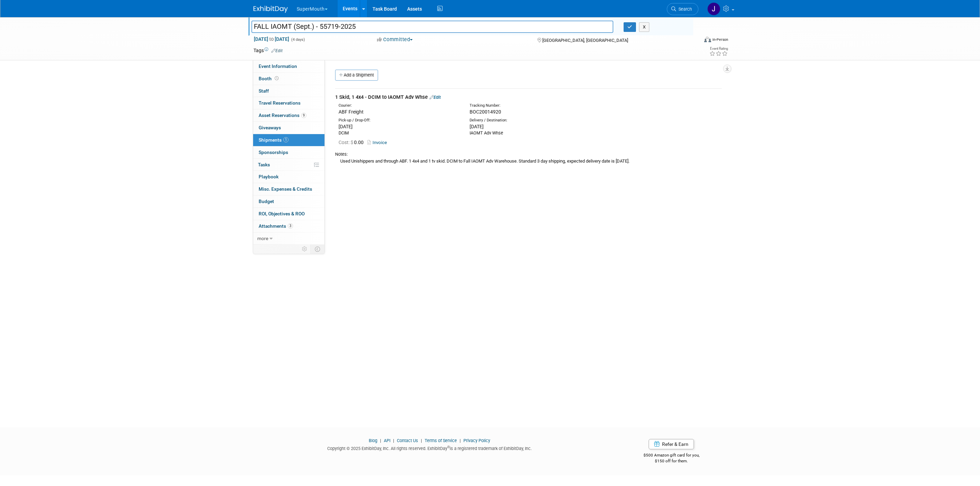 The image size is (980, 486). Describe the element at coordinates (399, 133) in the screenshot. I see `div: DCIM` at that location.